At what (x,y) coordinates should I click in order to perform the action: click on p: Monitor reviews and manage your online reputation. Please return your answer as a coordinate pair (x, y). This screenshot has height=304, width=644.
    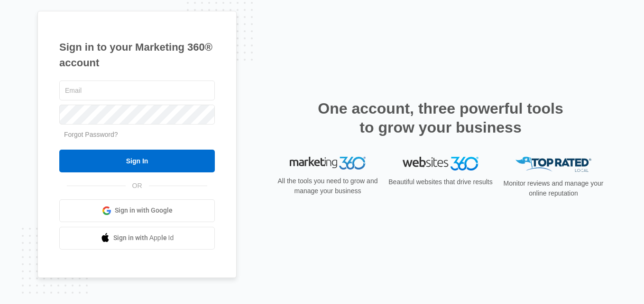
    Looking at the image, I should click on (553, 188).